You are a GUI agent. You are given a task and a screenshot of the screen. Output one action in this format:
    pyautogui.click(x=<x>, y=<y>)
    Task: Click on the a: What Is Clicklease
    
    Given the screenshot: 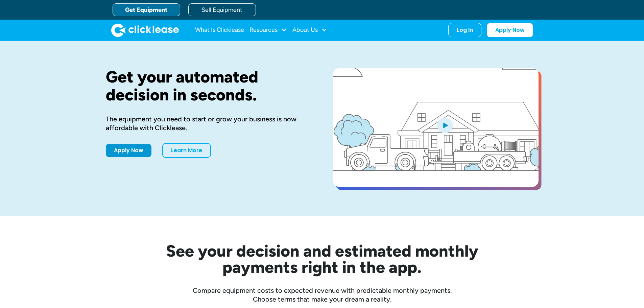 What is the action you would take?
    pyautogui.click(x=219, y=30)
    